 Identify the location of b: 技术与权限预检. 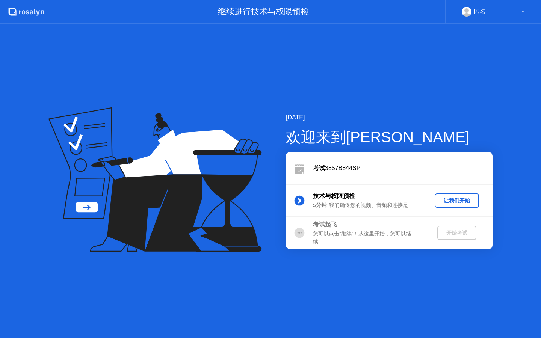
(334, 196).